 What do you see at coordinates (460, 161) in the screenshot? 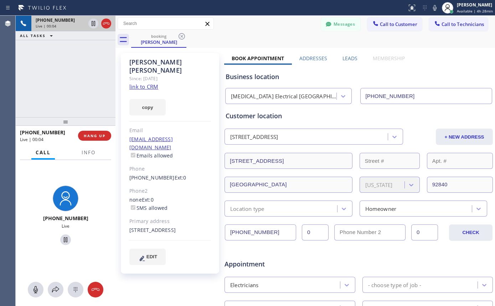
I see `input: Apt. #` at bounding box center [460, 161].